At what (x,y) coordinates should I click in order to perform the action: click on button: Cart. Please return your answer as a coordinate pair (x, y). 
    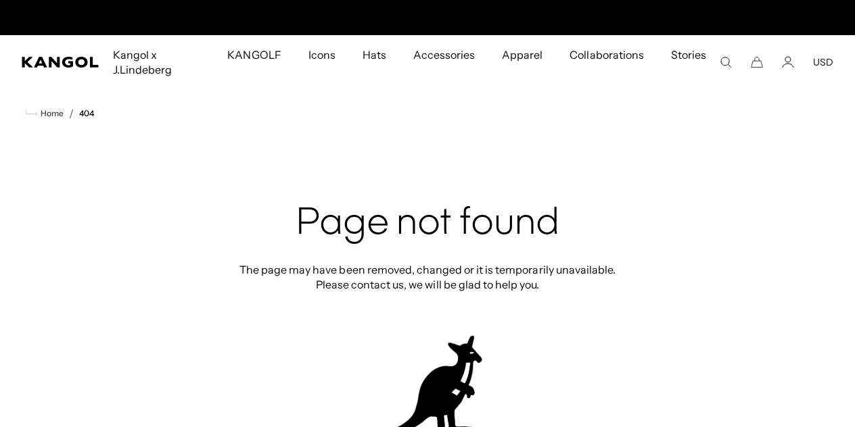
    Looking at the image, I should click on (756, 62).